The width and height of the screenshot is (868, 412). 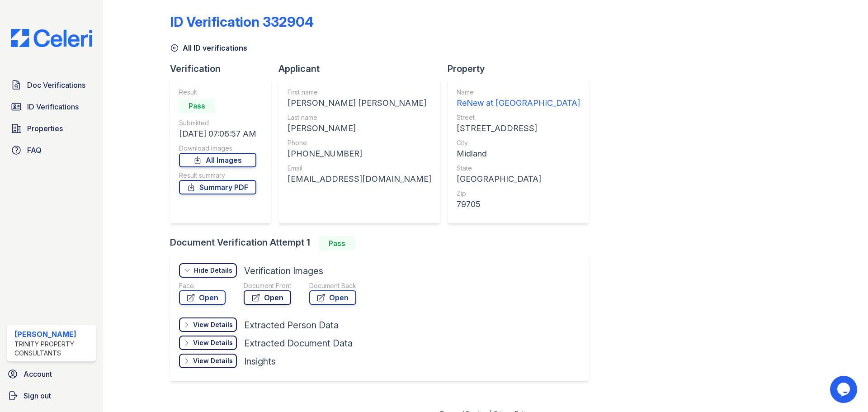 What do you see at coordinates (52, 85) in the screenshot?
I see `a: Doc Verifications` at bounding box center [52, 85].